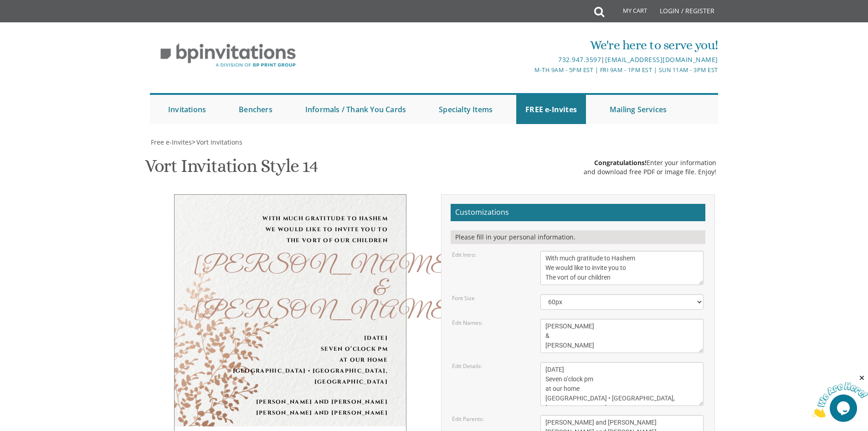 The height and width of the screenshot is (431, 868). Describe the element at coordinates (638, 109) in the screenshot. I see `a: Mailing Services` at that location.